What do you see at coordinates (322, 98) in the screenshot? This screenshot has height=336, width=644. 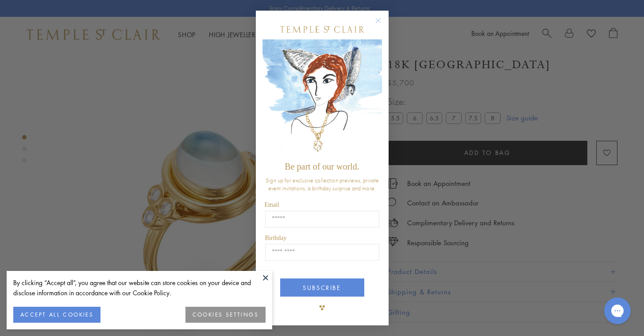 I see `img: c4a9eb12-d91a-4d4a-8ee0-386386f4f338.jpeg` at bounding box center [322, 98].